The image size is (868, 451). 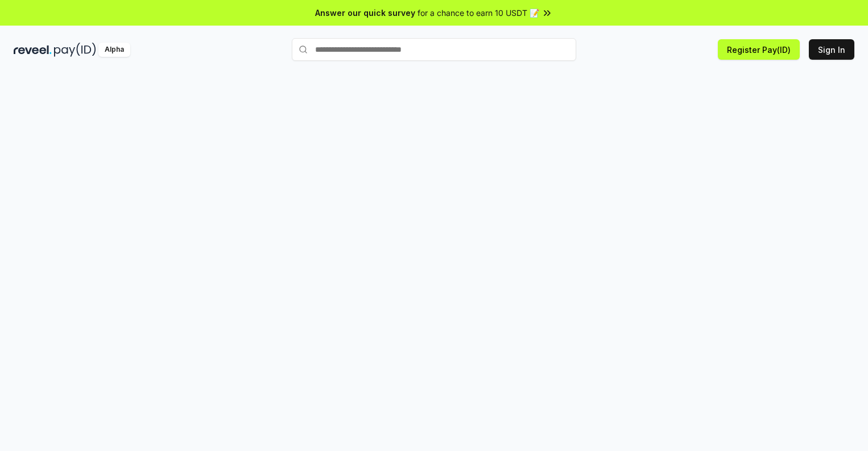 I want to click on img: reveel_dark, so click(x=32, y=50).